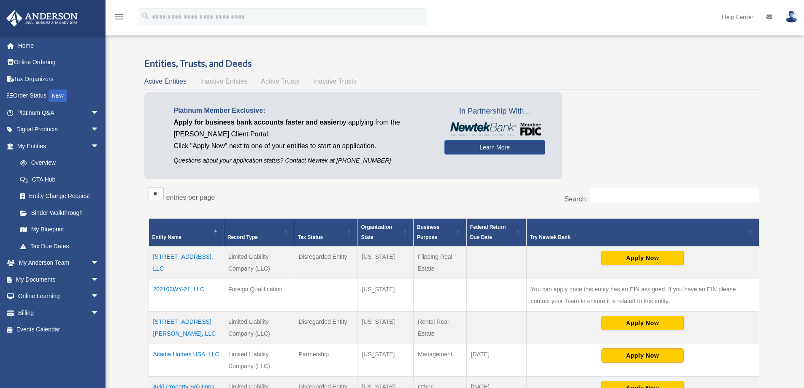 The width and height of the screenshot is (804, 388). What do you see at coordinates (60, 196) in the screenshot?
I see `a: Entity Change Request` at bounding box center [60, 196].